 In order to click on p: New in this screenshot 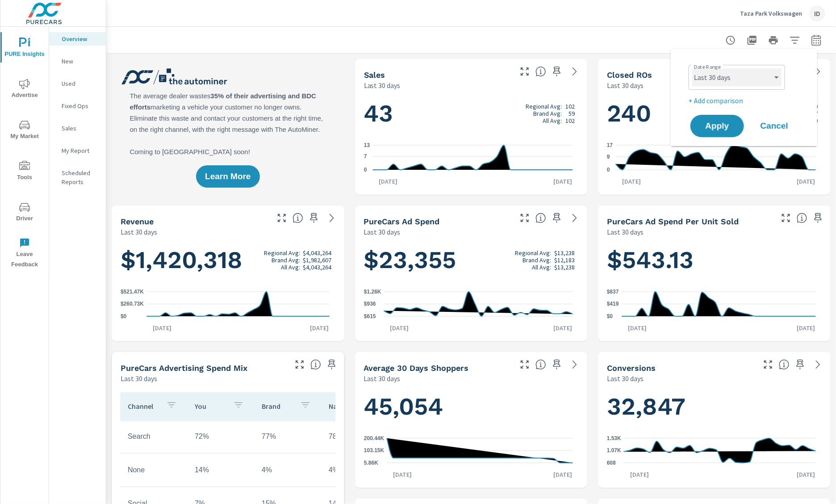, I will do `click(80, 62)`.